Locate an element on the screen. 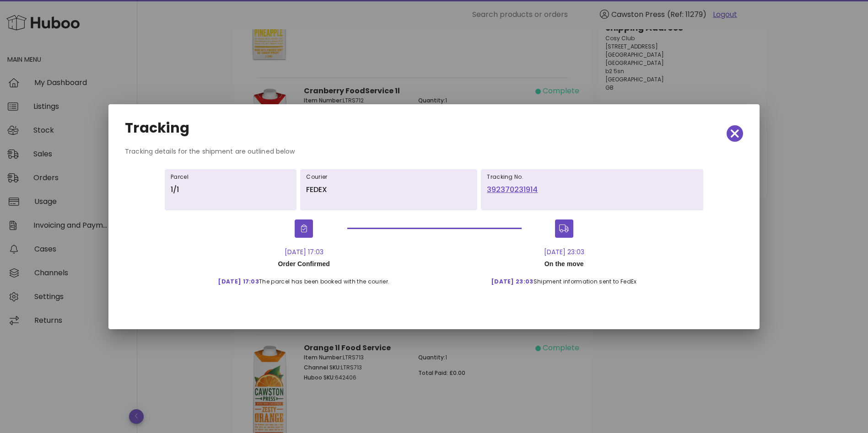 The height and width of the screenshot is (433, 868). div: Shipment information sent to FedEx is located at coordinates (564, 279).